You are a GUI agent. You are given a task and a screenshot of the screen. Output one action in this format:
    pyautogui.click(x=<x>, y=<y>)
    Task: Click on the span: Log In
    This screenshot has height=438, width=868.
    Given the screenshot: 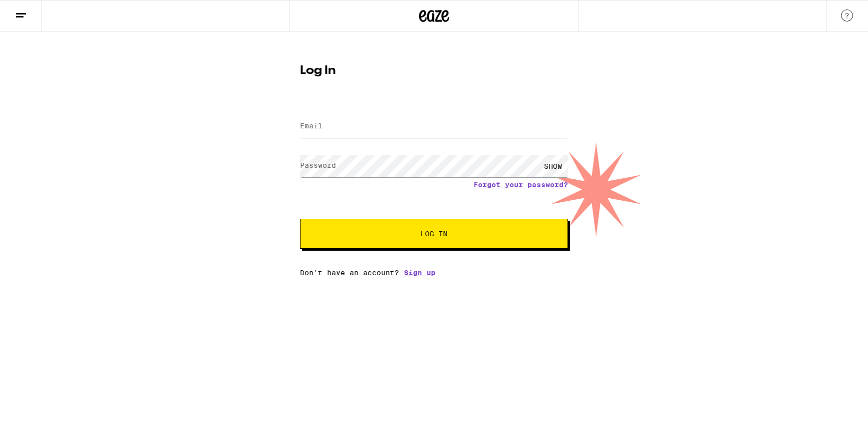 What is the action you would take?
    pyautogui.click(x=434, y=234)
    